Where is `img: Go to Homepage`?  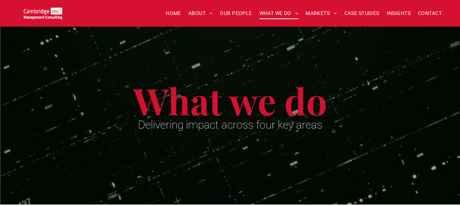
img: Go to Homepage is located at coordinates (43, 13).